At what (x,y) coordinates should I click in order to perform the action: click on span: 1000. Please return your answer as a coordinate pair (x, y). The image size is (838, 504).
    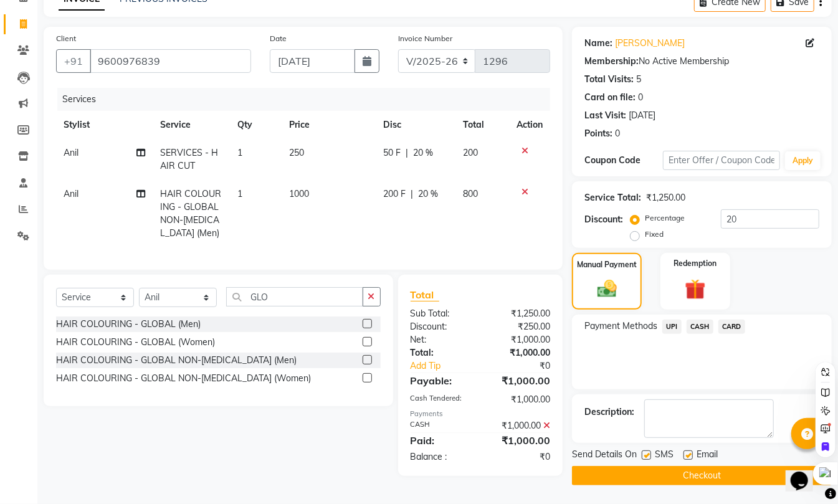
    Looking at the image, I should click on (299, 193).